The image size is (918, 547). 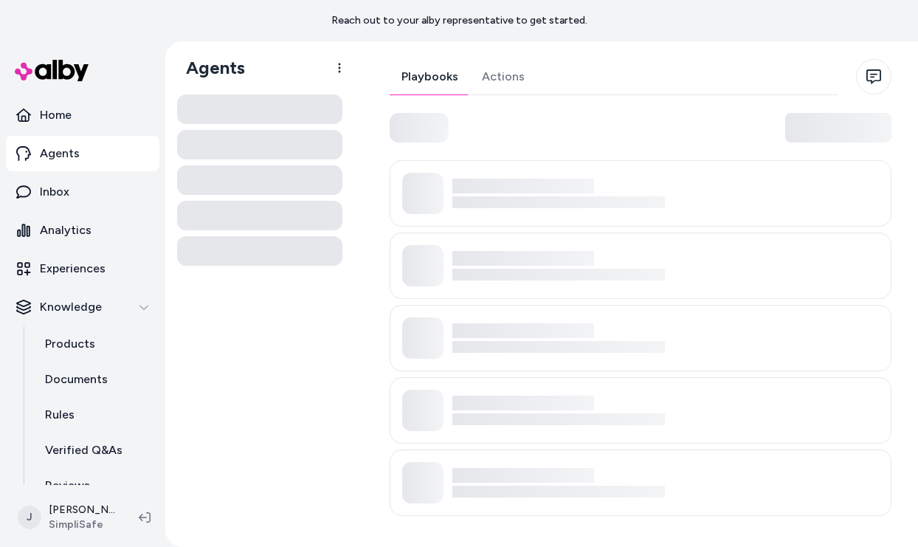 I want to click on button: Knowledge, so click(x=83, y=307).